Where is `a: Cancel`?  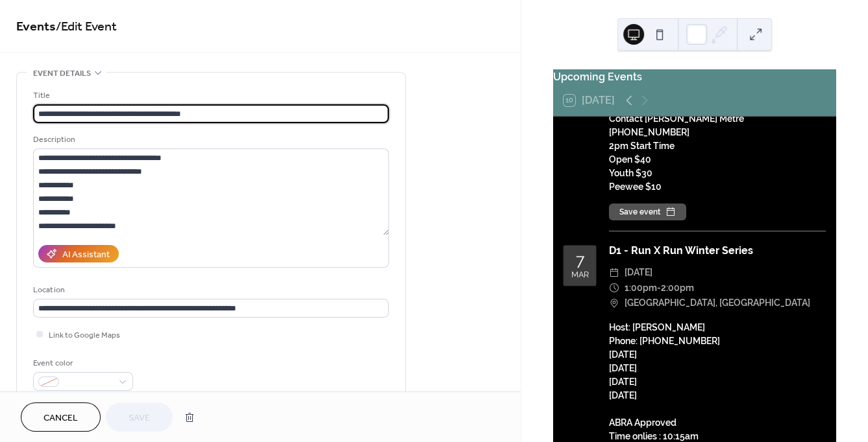 a: Cancel is located at coordinates (60, 418).